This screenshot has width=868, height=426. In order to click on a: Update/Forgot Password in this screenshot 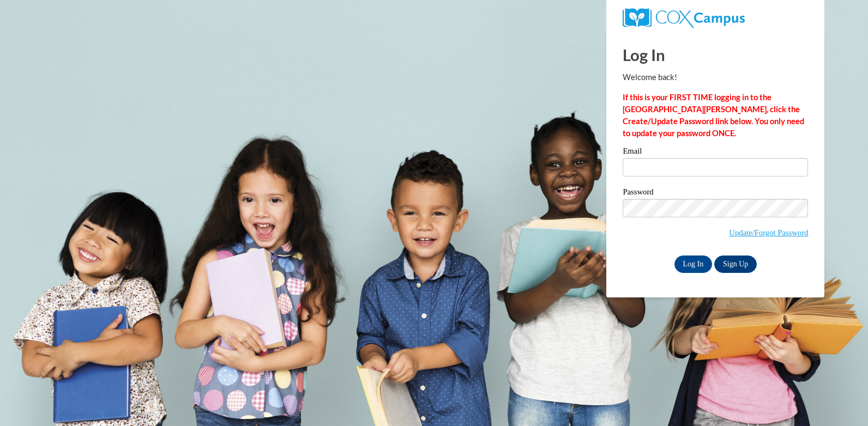, I will do `click(769, 232)`.